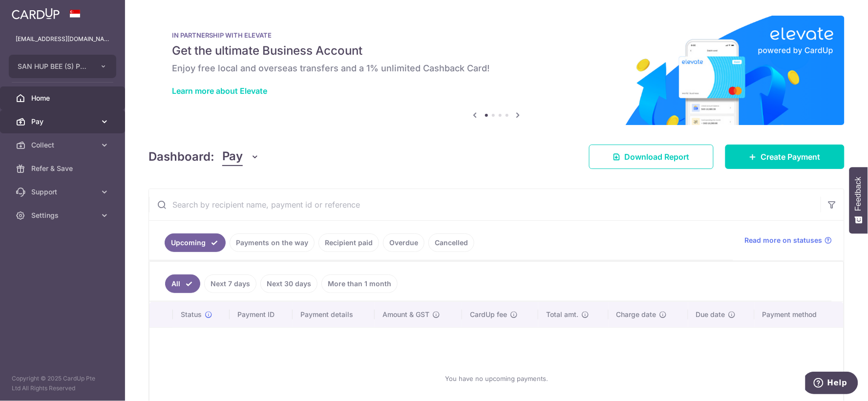  I want to click on span: Refer & Save, so click(64, 168).